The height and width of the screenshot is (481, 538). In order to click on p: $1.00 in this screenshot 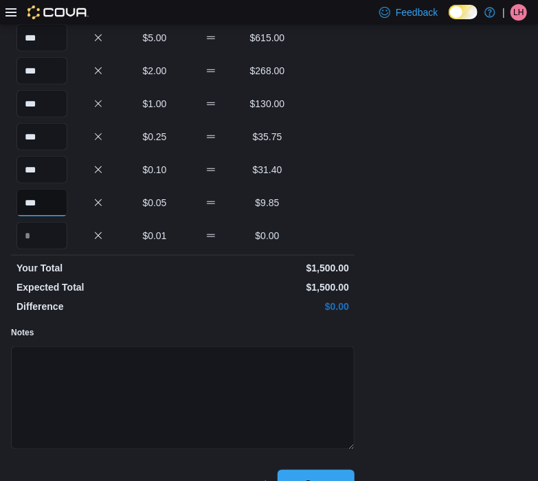, I will do `click(155, 104)`.